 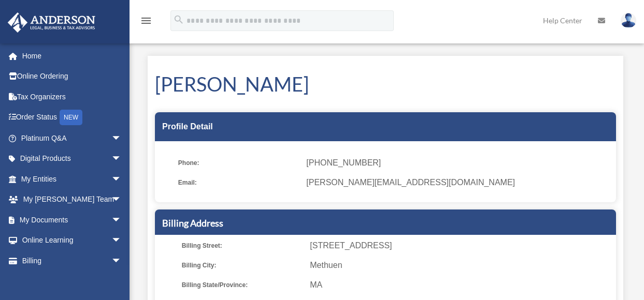 I want to click on a: Online Learningarrow_drop_down, so click(x=72, y=241).